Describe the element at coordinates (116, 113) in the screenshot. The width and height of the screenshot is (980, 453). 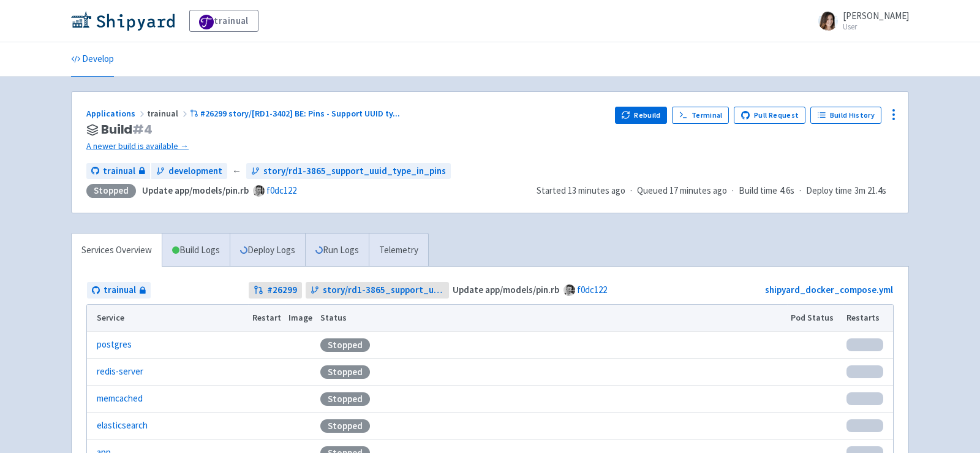
I see `a: Applications` at that location.